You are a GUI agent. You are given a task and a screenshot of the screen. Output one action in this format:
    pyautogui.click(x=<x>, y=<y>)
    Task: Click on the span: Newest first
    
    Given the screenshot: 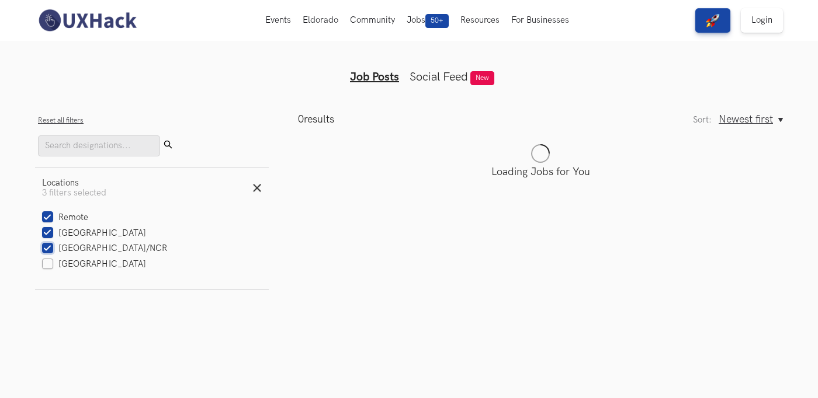 What is the action you would take?
    pyautogui.click(x=745, y=119)
    